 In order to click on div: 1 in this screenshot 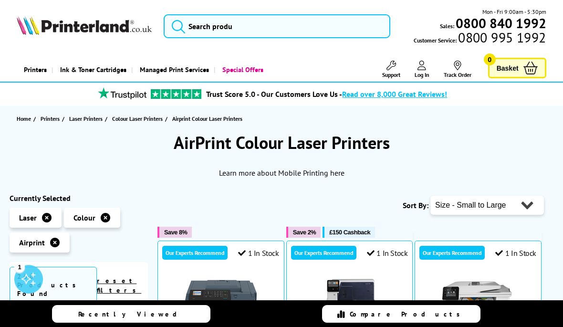, I will do `click(20, 267)`.